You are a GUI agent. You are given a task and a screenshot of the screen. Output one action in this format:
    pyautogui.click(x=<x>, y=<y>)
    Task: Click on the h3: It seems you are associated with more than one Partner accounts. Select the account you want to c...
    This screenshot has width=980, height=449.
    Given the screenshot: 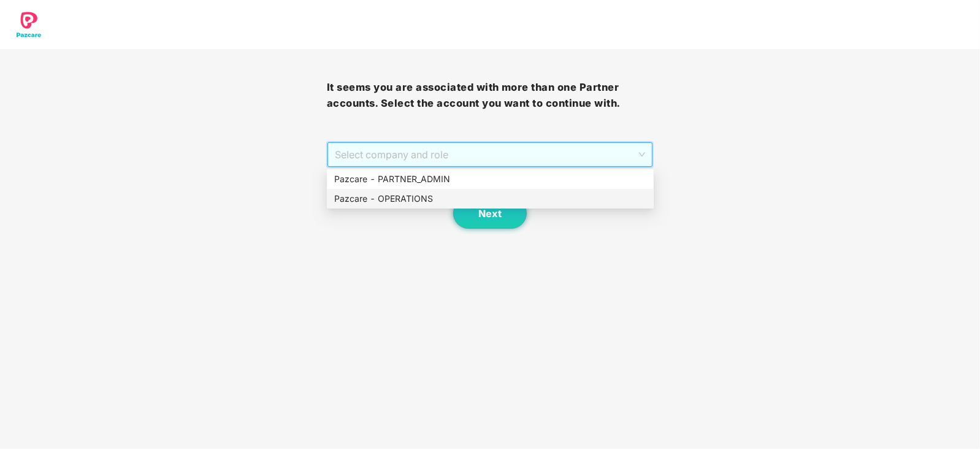 What is the action you would take?
    pyautogui.click(x=490, y=95)
    